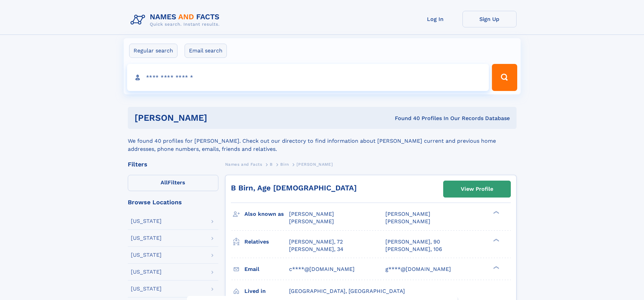  Describe the element at coordinates (477, 189) in the screenshot. I see `div: View Profile` at that location.